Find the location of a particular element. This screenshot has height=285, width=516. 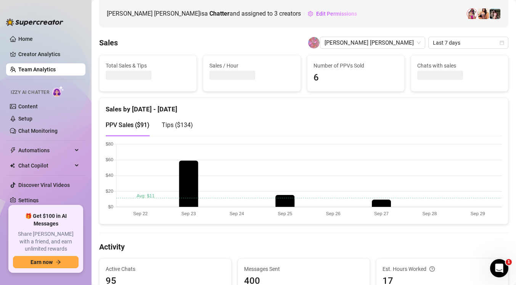

a: Chat Monitoring is located at coordinates (38, 131).